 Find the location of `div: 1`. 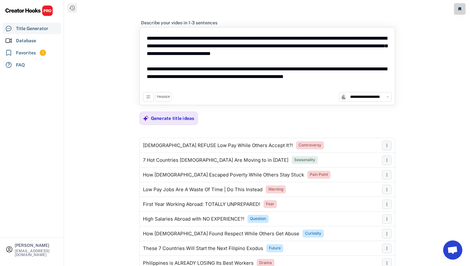

div: 1 is located at coordinates (43, 53).